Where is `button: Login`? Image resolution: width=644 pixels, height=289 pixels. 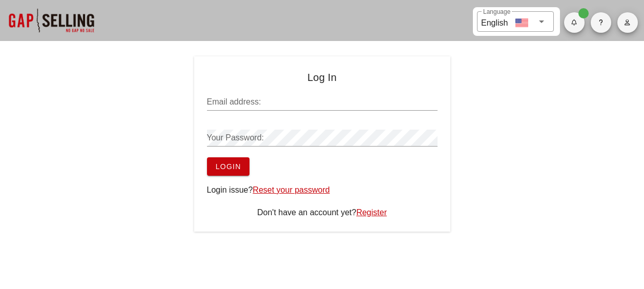 button: Login is located at coordinates (228, 166).